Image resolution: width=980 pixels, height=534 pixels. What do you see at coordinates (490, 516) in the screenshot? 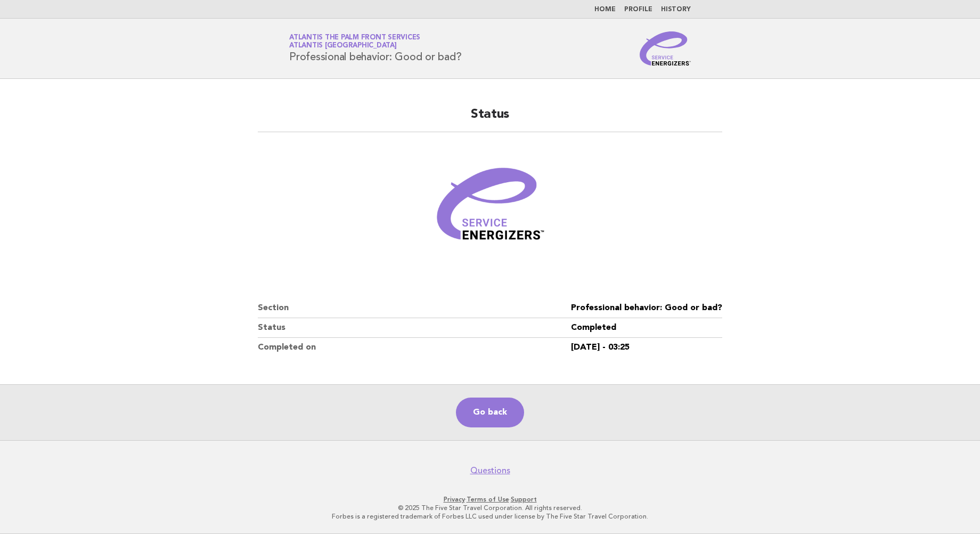
I see `p: Forbes is a registered trademark of Forbes LLC used under license by The Five Star Travel Corpora...` at bounding box center [490, 516].